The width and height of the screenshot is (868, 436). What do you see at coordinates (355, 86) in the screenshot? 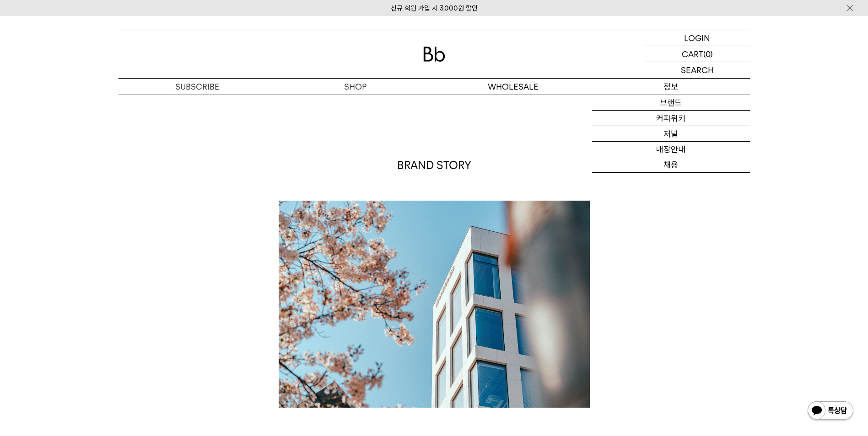
I see `a: SHOP` at bounding box center [355, 86].